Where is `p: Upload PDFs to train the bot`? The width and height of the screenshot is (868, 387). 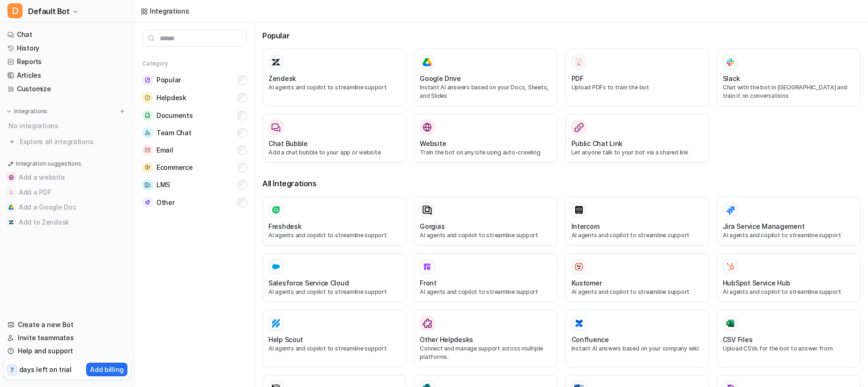
p: Upload PDFs to train the bot is located at coordinates (637, 87).